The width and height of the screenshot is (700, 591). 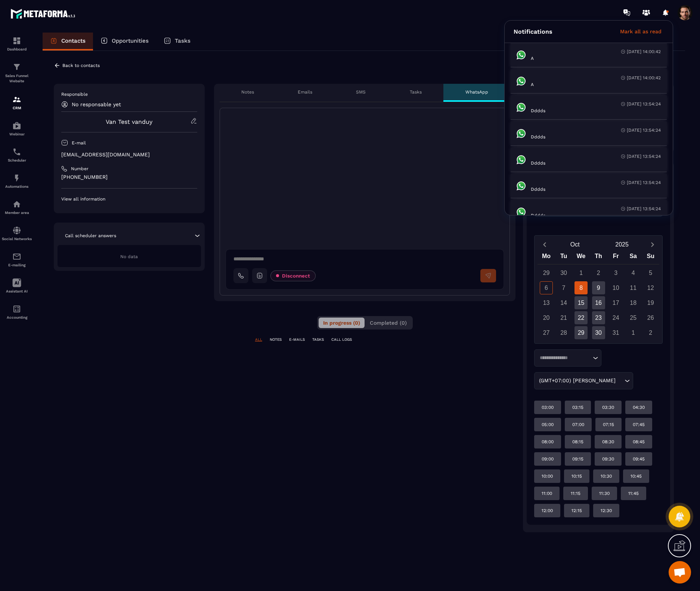 What do you see at coordinates (477, 92) in the screenshot?
I see `p: WhatsApp` at bounding box center [477, 92].